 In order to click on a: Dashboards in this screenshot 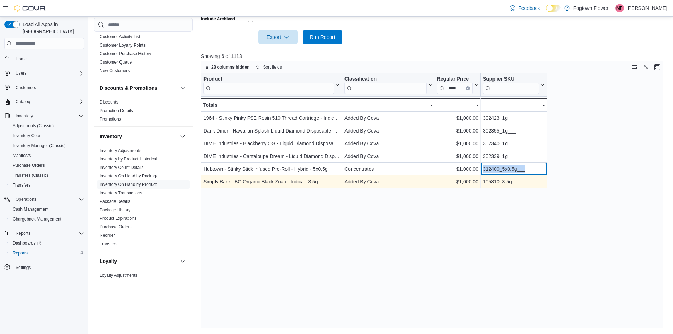, I will do `click(27, 243)`.